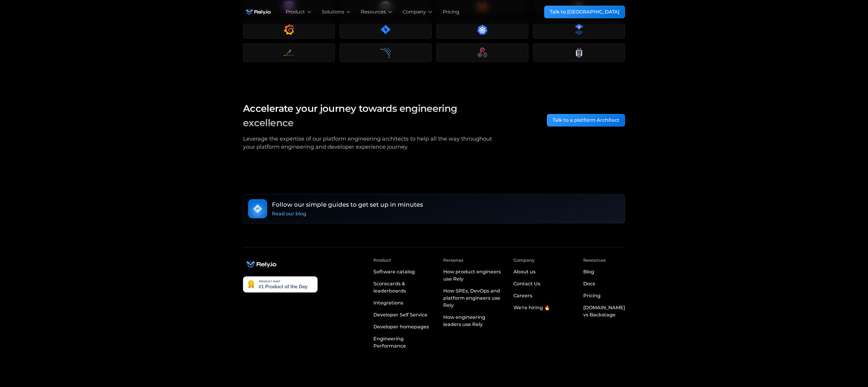 The image size is (868, 387). Describe the element at coordinates (401, 315) in the screenshot. I see `div: Developer Self Service` at that location.